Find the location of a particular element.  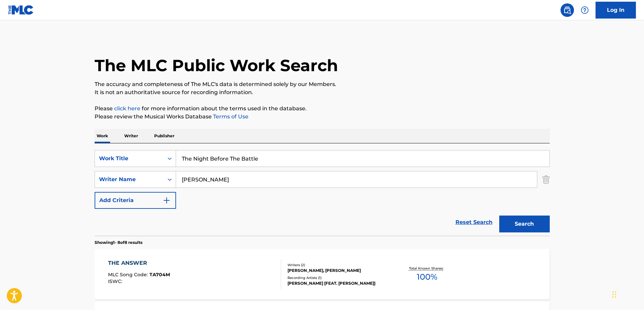

img: Delete Criterion is located at coordinates (546, 179).